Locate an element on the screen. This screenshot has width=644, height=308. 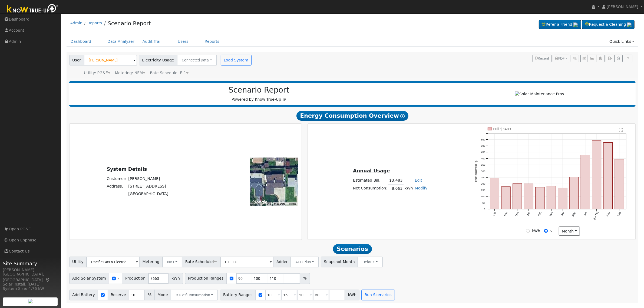
button: Keyboard shortcuts is located at coordinates (269, 204).